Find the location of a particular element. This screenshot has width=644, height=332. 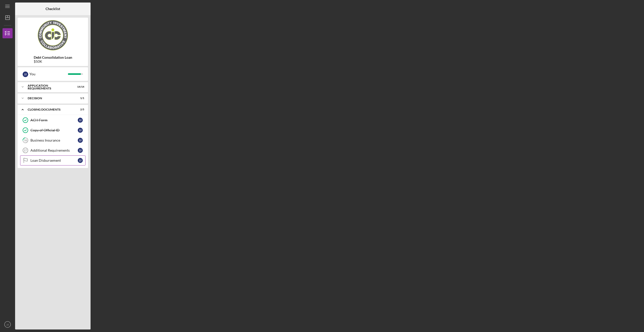

div: Application Requirements is located at coordinates (50, 87).